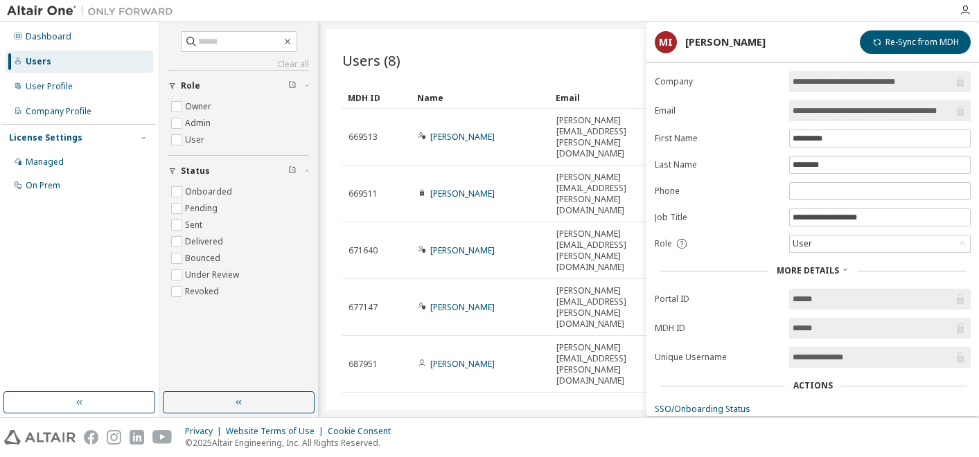 Image resolution: width=979 pixels, height=457 pixels. Describe the element at coordinates (718, 82) in the screenshot. I see `label: Company` at that location.